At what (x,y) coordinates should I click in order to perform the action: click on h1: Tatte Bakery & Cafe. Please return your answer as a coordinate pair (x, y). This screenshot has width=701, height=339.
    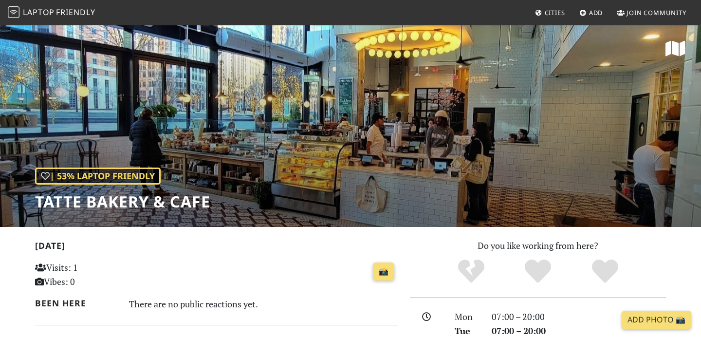
    Looking at the image, I should click on (123, 202).